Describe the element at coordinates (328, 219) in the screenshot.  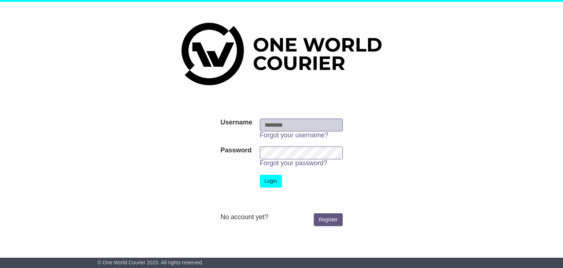
I see `a: Register` at that location.